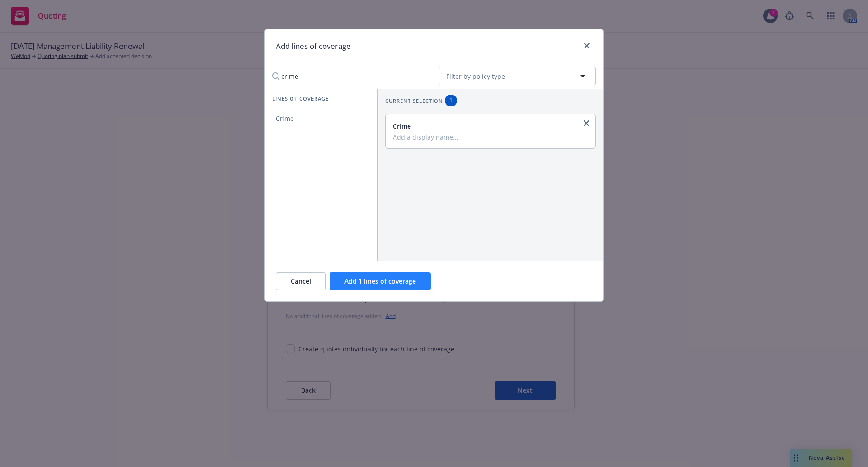 This screenshot has height=467, width=868. Describe the element at coordinates (285, 118) in the screenshot. I see `span: Crime` at that location.